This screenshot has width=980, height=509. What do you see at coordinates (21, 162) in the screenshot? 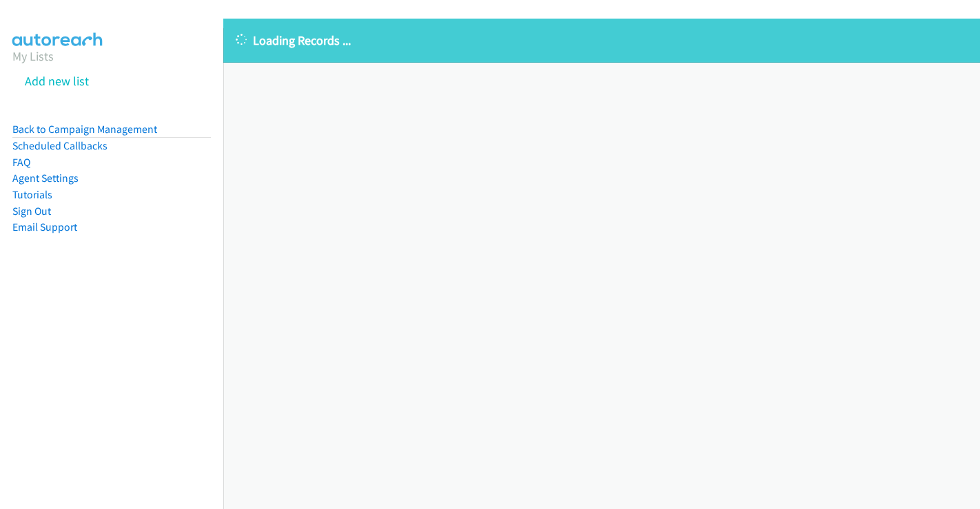
I see `a: FAQ` at bounding box center [21, 162].